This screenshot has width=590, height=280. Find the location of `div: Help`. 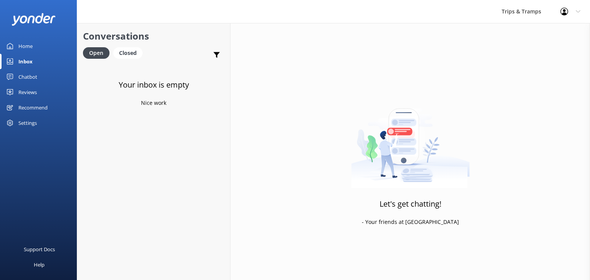

div: Help is located at coordinates (39, 265).